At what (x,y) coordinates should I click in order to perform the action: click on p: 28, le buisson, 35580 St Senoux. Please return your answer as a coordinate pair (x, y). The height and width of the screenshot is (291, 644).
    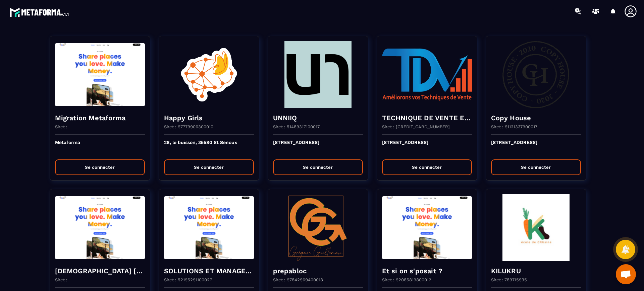
    Looking at the image, I should click on (209, 147).